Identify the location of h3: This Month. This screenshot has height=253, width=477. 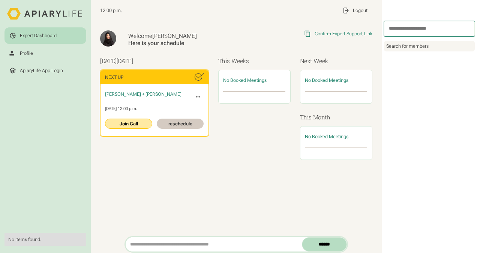
(336, 117).